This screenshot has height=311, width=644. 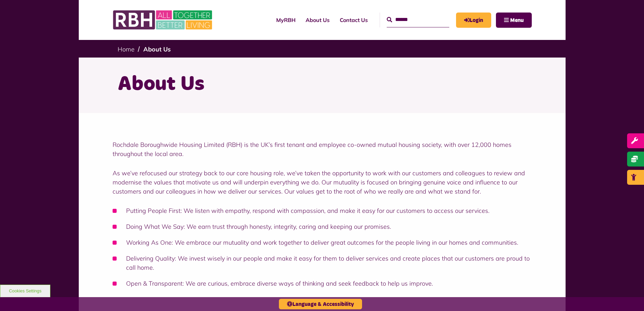 What do you see at coordinates (322, 226) in the screenshot?
I see `li: Doing What We Say: We earn trust through honesty, integrity, caring and keeping our promises.` at bounding box center [322, 226].